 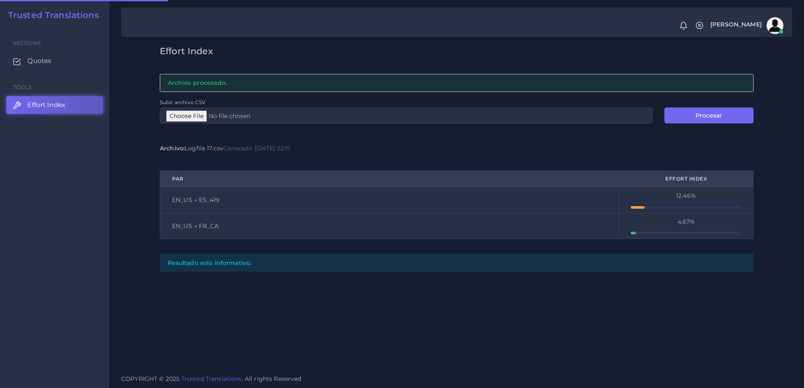 I want to click on img: avatar, so click(x=775, y=26).